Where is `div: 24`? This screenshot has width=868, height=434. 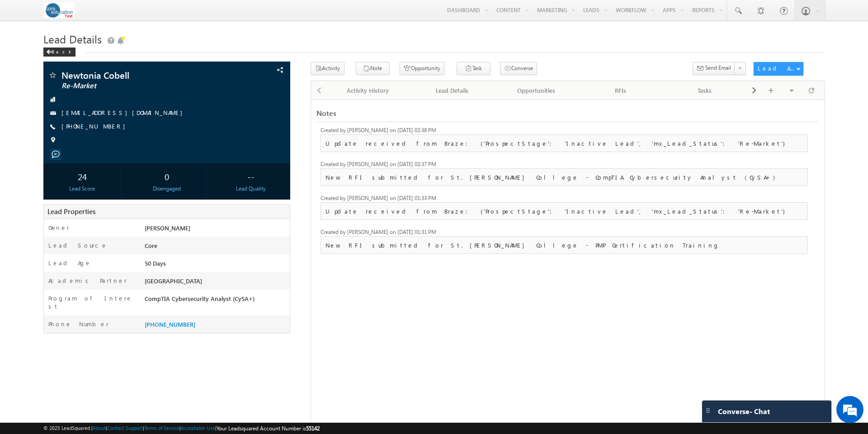
div: 24 is located at coordinates (82, 176).